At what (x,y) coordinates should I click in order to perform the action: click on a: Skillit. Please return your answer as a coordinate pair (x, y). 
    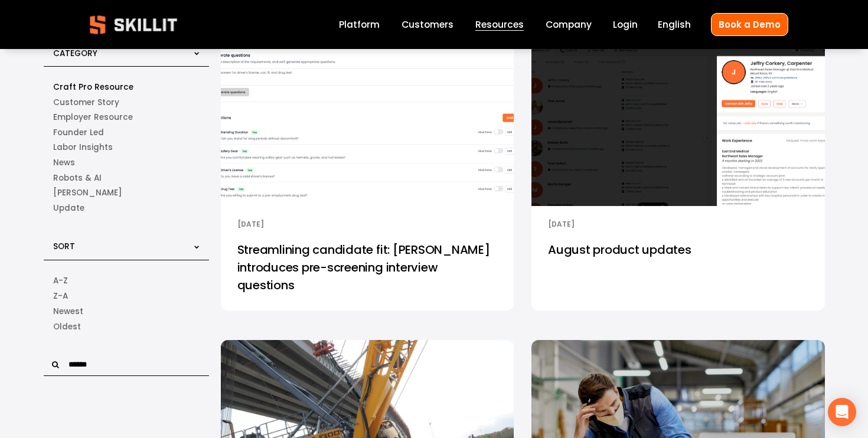
    Looking at the image, I should click on (134, 25).